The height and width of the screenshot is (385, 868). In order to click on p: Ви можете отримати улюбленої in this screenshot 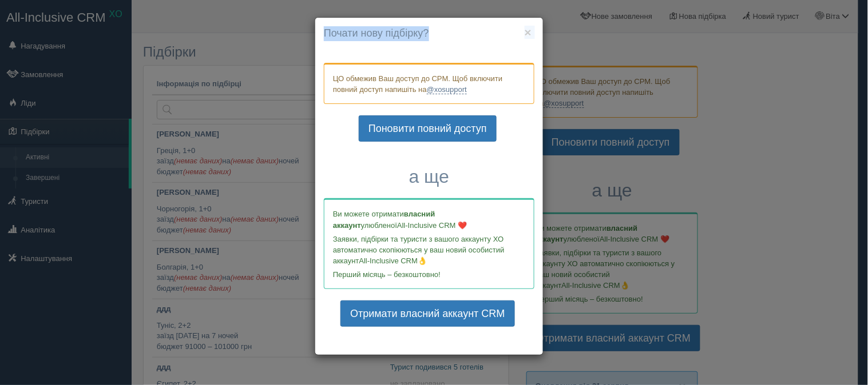, I will do `click(429, 219)`.